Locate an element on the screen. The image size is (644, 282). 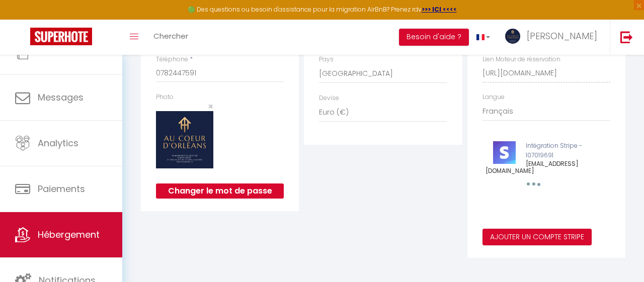
img: logout is located at coordinates (626, 37).